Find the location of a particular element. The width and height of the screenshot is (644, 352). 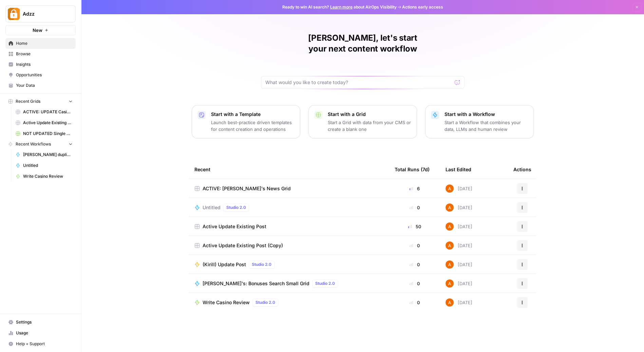

button: Start with a GridStart a Grid with data from your CMS or create a blank one is located at coordinates (362, 122).